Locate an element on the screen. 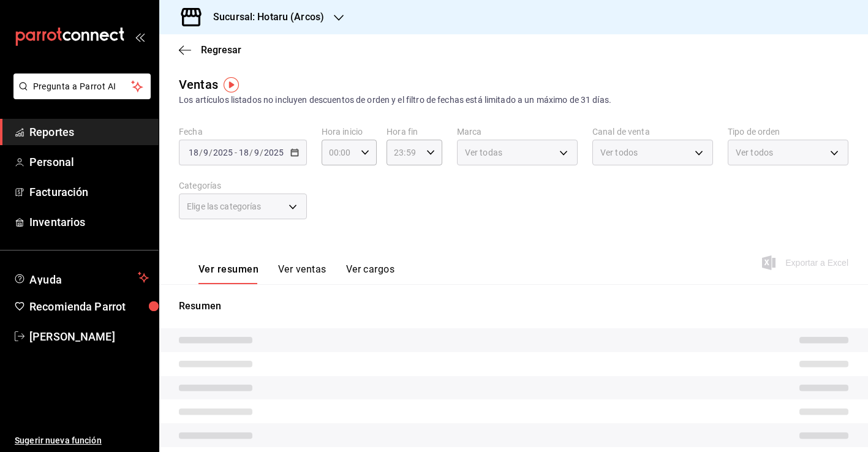 The width and height of the screenshot is (868, 452). span: Recomienda Parrot is located at coordinates (89, 306).